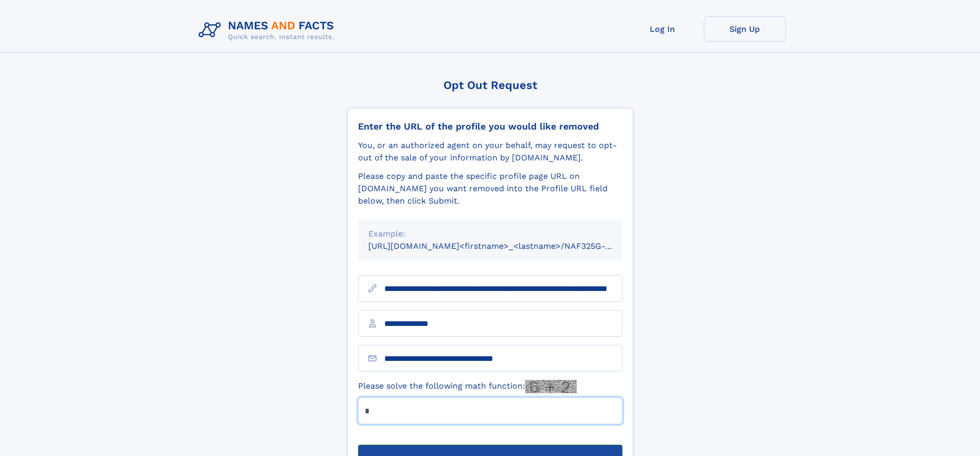 Image resolution: width=980 pixels, height=456 pixels. Describe the element at coordinates (490, 127) in the screenshot. I see `div: Enter the URL of the profile you would like removed` at that location.